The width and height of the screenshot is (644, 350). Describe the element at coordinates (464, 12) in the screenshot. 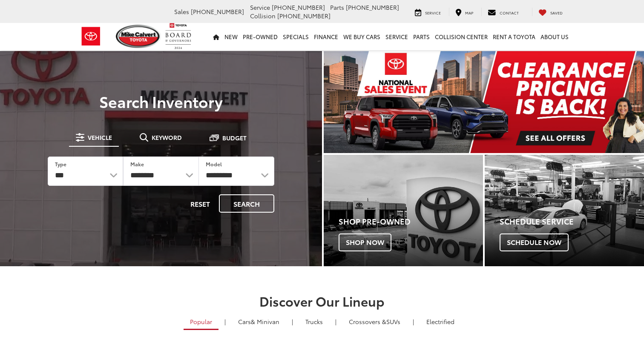

I see `a: Map` at that location.